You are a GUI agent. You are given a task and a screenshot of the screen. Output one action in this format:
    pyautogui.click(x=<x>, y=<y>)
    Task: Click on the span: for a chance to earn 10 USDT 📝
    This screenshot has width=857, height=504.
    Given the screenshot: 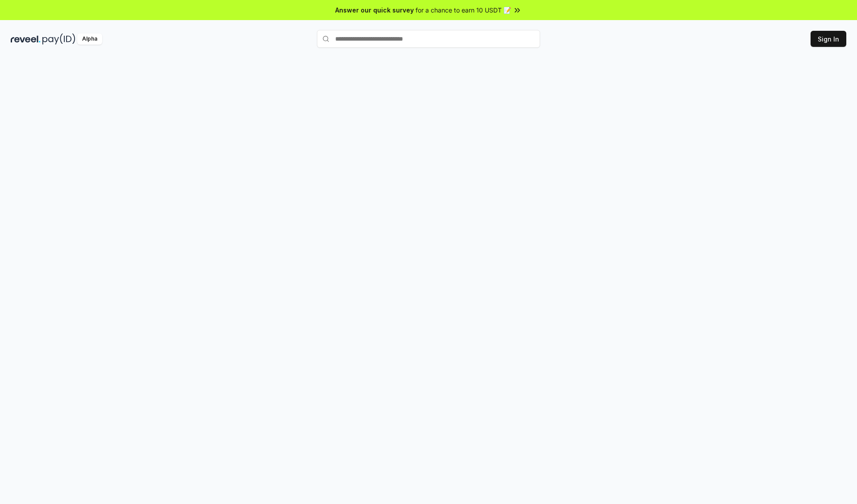 What is the action you would take?
    pyautogui.click(x=463, y=10)
    